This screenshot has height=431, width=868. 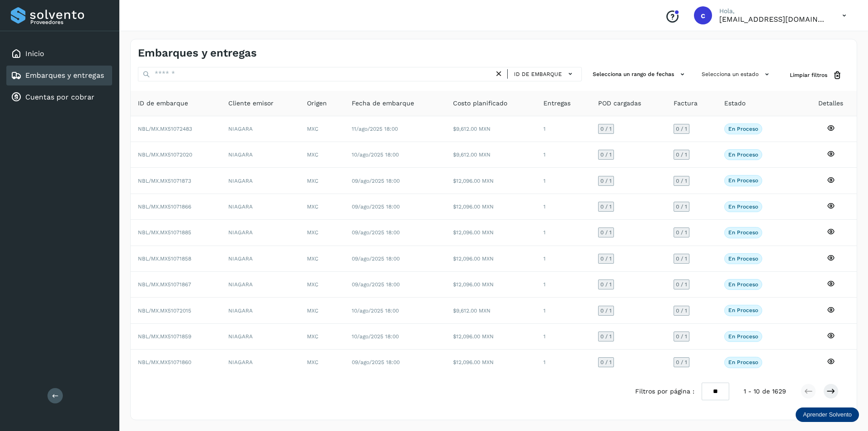 What do you see at coordinates (545, 74) in the screenshot?
I see `button: ID de embarque` at bounding box center [545, 74].